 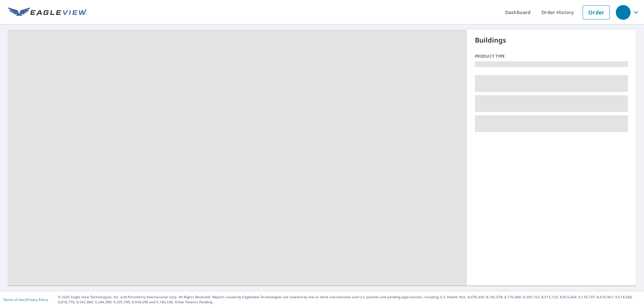 I want to click on a: Privacy Policy, so click(x=37, y=299).